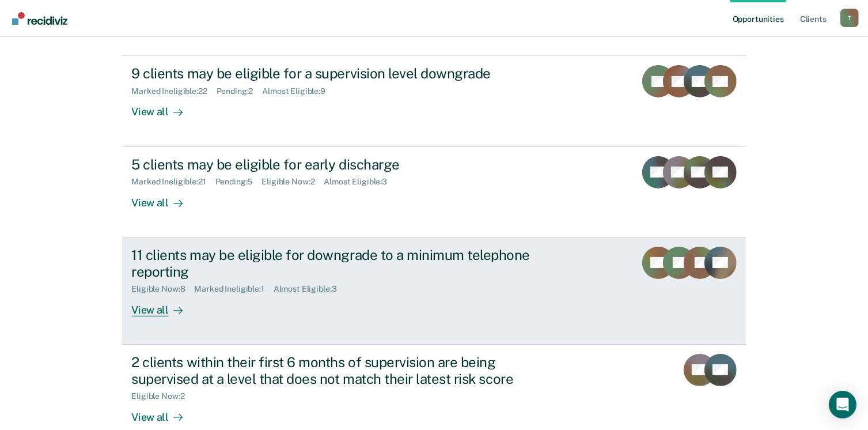 Image resolution: width=868 pixels, height=430 pixels. I want to click on div: T, so click(849, 18).